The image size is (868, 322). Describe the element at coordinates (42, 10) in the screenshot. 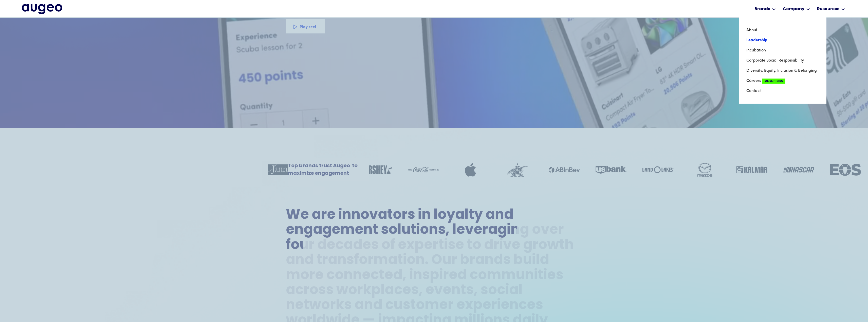

I see `a: home` at that location.